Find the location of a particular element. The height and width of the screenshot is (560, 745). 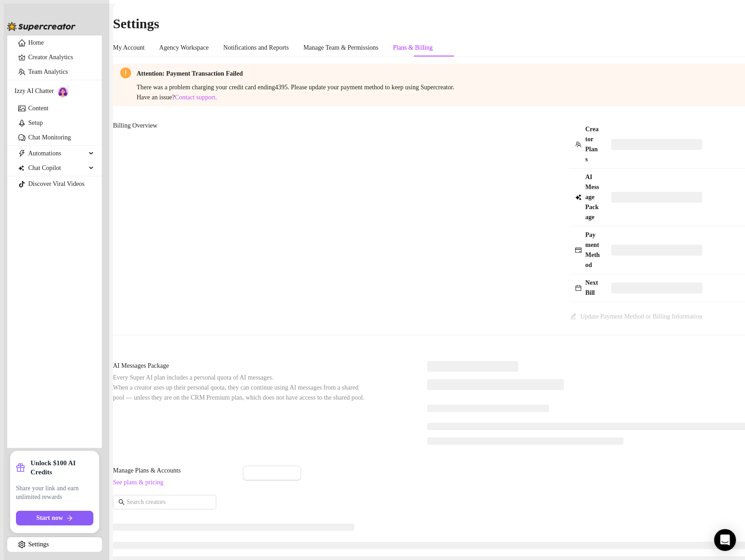

button: Update Payment Method or Billing Information is located at coordinates (636, 317).